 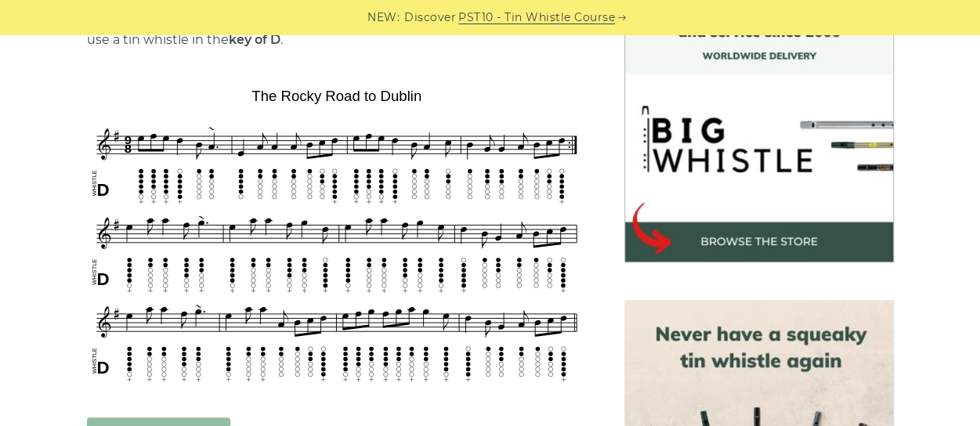 What do you see at coordinates (337, 234) in the screenshot?
I see `img: The Rocky Road to Dublin Tin Whistle Tabs & Sheet Music` at bounding box center [337, 234].